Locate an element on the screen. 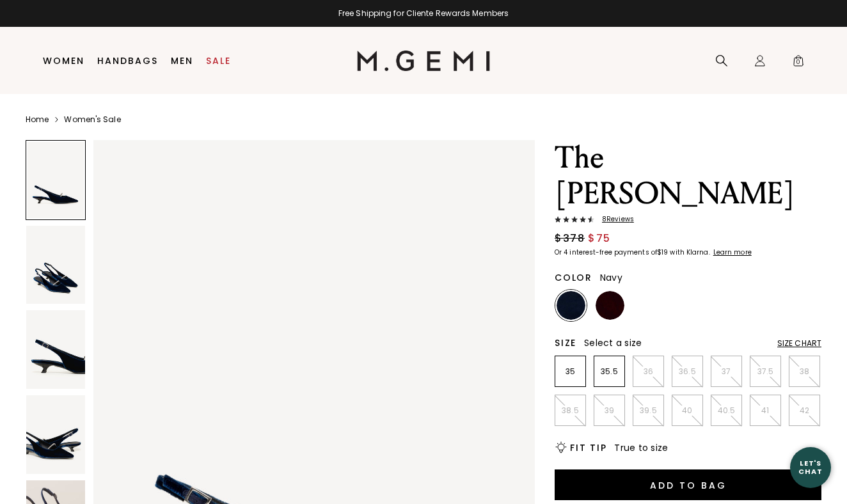 The width and height of the screenshot is (847, 504). klarna-placement-style-amount: $19 is located at coordinates (662, 252).